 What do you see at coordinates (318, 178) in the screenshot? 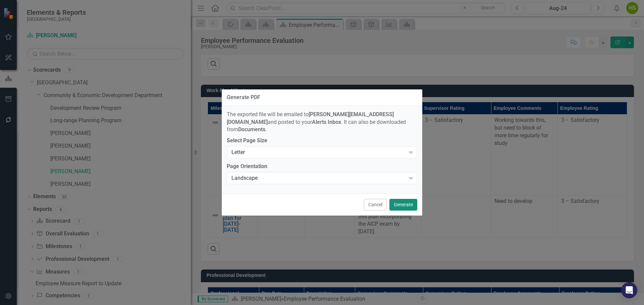
I see `div: Landscape` at bounding box center [318, 178].